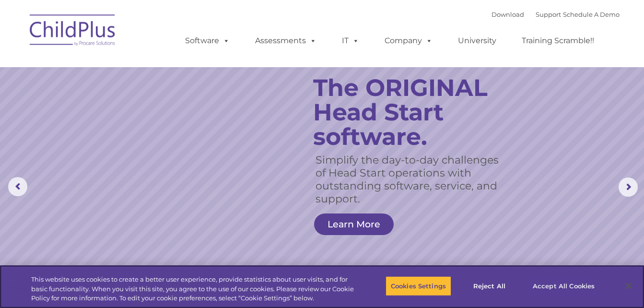  I want to click on div: This website uses cookies to create a better user experience, provide statistics about user visit..., so click(193, 288).